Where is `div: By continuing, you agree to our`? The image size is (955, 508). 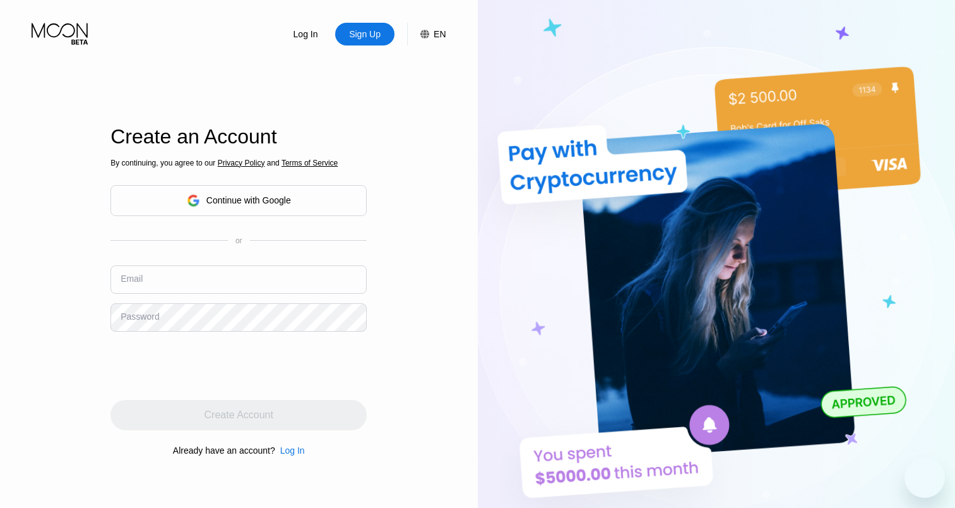
div: By continuing, you agree to our is located at coordinates (239, 163).